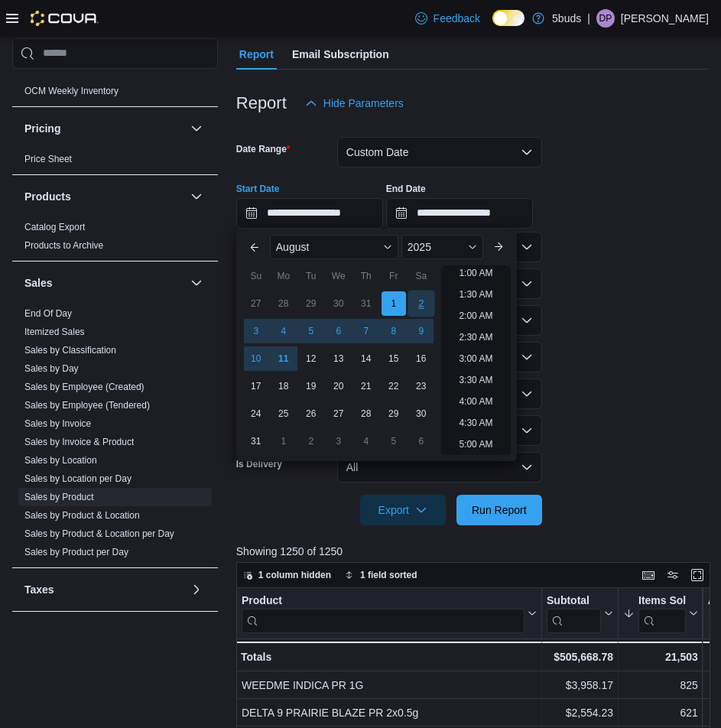 Image resolution: width=721 pixels, height=728 pixels. What do you see at coordinates (87, 405) in the screenshot?
I see `a: Sales by Employee (Tendered)` at bounding box center [87, 405].